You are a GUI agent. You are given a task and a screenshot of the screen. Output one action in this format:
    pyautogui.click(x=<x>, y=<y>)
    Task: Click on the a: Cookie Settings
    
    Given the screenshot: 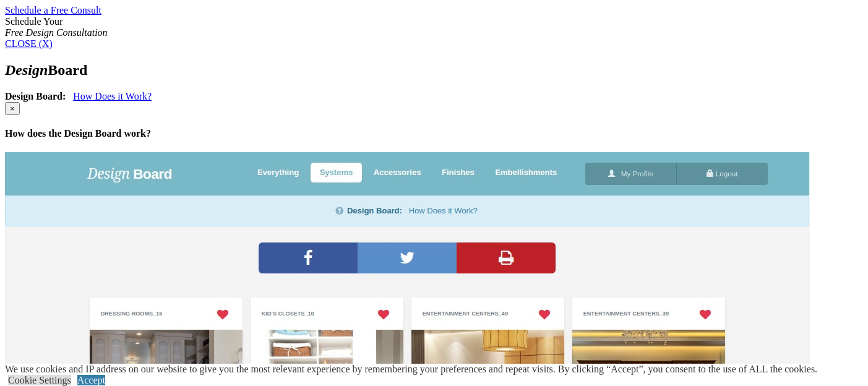 What is the action you would take?
    pyautogui.click(x=40, y=379)
    